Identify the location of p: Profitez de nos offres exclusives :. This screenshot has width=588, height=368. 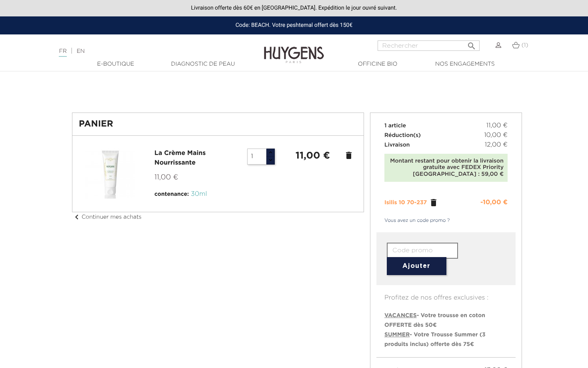
(446, 294).